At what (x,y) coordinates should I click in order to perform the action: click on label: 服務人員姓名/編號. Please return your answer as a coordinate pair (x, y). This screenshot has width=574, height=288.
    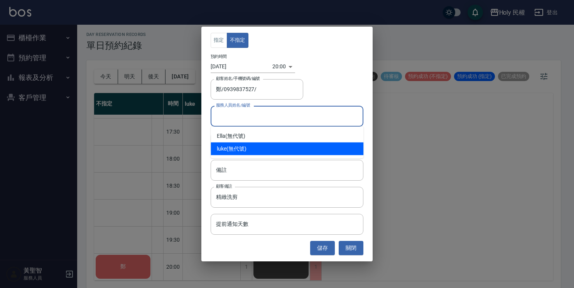
    Looking at the image, I should click on (233, 105).